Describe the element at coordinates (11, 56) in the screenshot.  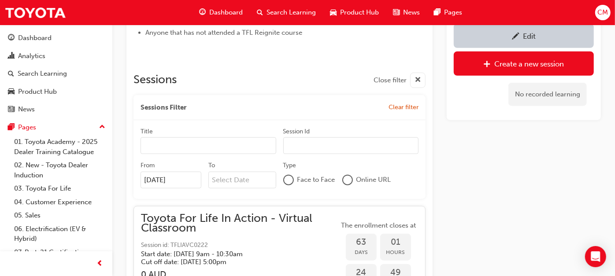
I see `span: chart-icon` at that location.